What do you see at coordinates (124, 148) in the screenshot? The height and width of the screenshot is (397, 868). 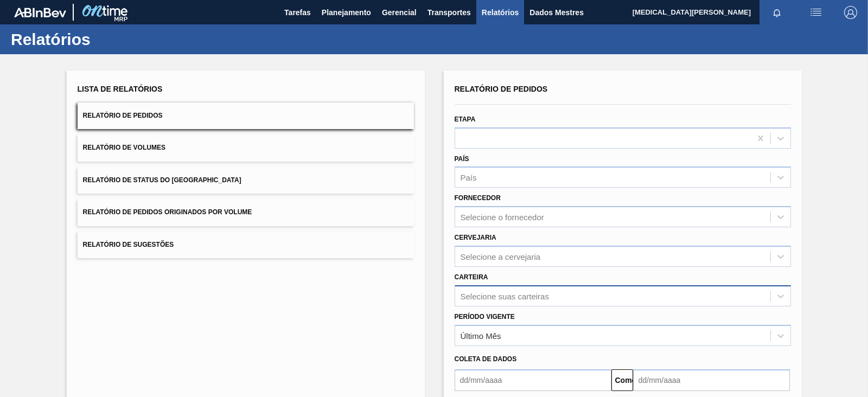 I see `font: Relatório de Volumes` at bounding box center [124, 148].